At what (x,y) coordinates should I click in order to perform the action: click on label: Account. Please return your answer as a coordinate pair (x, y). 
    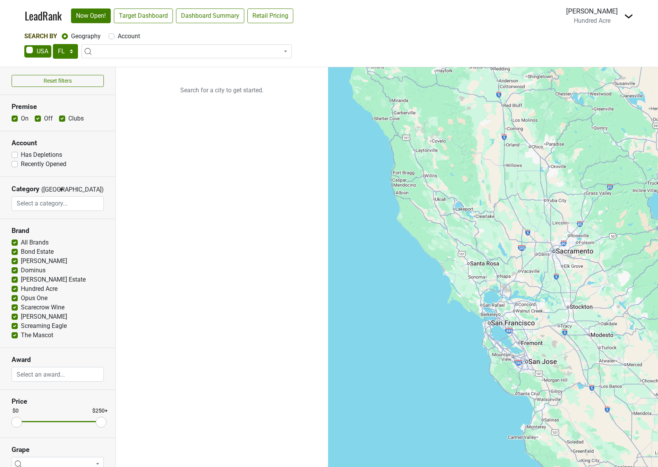
    Looking at the image, I should click on (129, 36).